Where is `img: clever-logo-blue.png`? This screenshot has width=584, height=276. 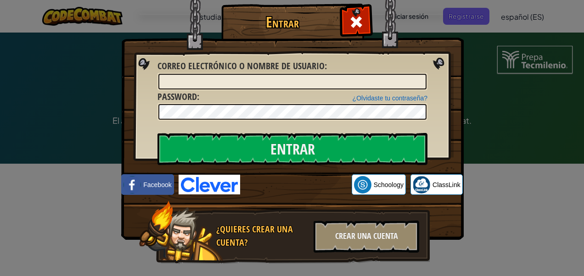 img: clever-logo-blue.png is located at coordinates (209, 184).